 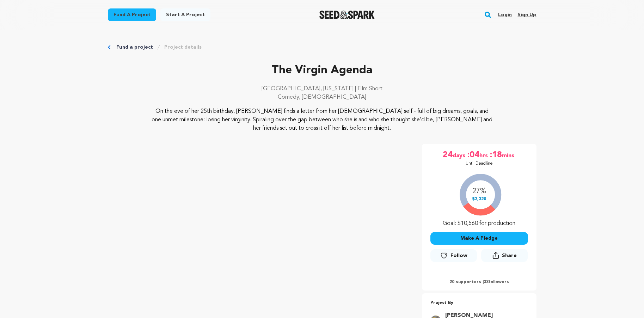 What do you see at coordinates (508, 155) in the screenshot?
I see `span: mins` at bounding box center [508, 155].